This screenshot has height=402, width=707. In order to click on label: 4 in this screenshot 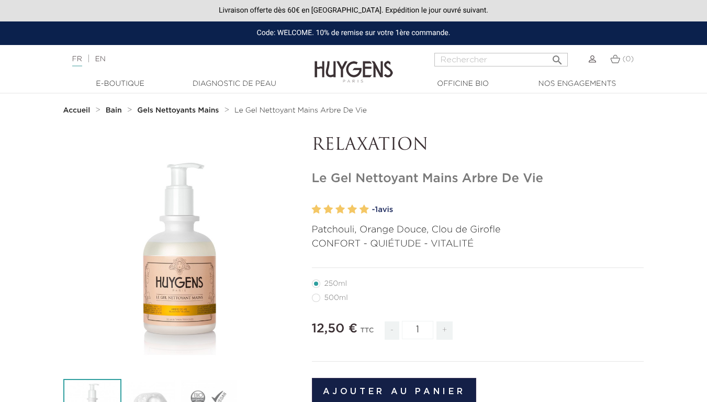, I will do `click(352, 209)`.